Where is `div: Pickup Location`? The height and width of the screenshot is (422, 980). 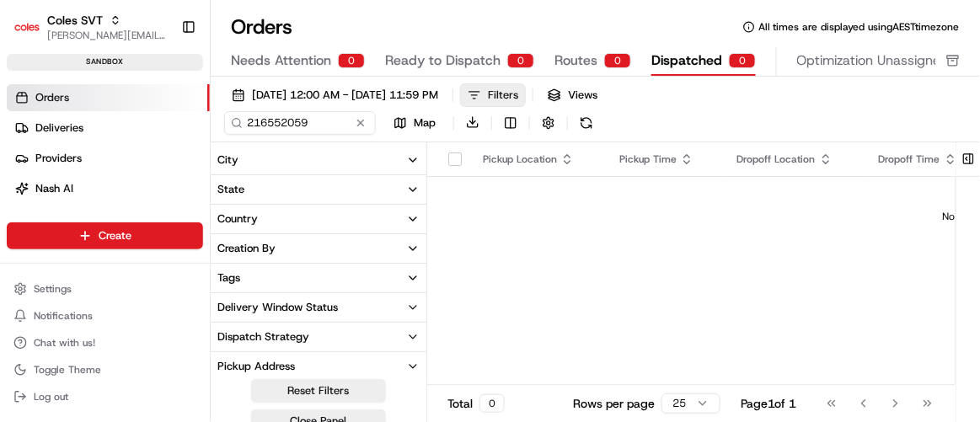 div: Pickup Location is located at coordinates (537, 159).